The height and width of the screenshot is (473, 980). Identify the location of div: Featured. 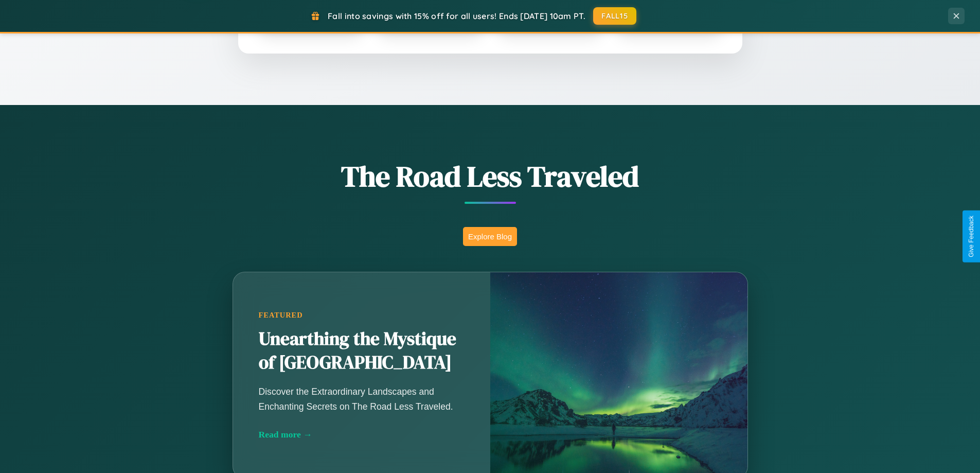
(362, 315).